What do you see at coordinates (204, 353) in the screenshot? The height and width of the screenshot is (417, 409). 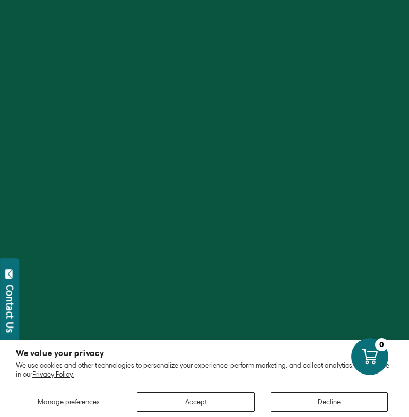 I see `h2: We value your privacy` at bounding box center [204, 353].